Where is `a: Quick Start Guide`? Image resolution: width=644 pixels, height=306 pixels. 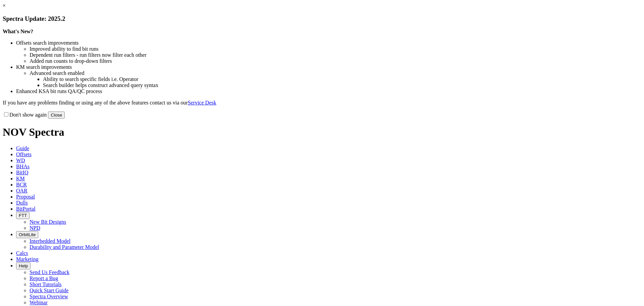
a: Quick Start Guide is located at coordinates (49, 290).